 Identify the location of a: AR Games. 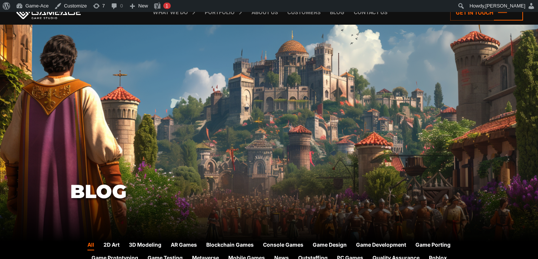
(184, 245).